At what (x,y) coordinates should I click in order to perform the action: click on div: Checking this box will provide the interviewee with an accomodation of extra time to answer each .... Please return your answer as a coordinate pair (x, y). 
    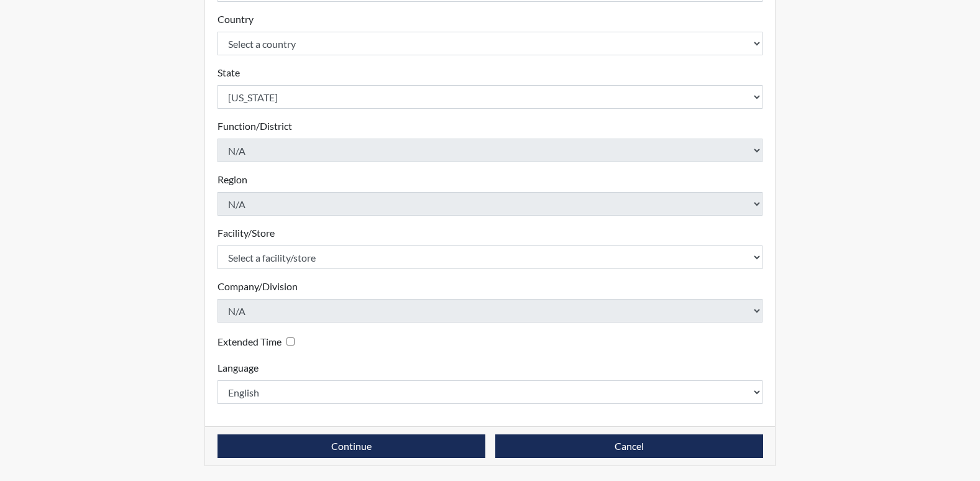
    Looking at the image, I should click on (259, 341).